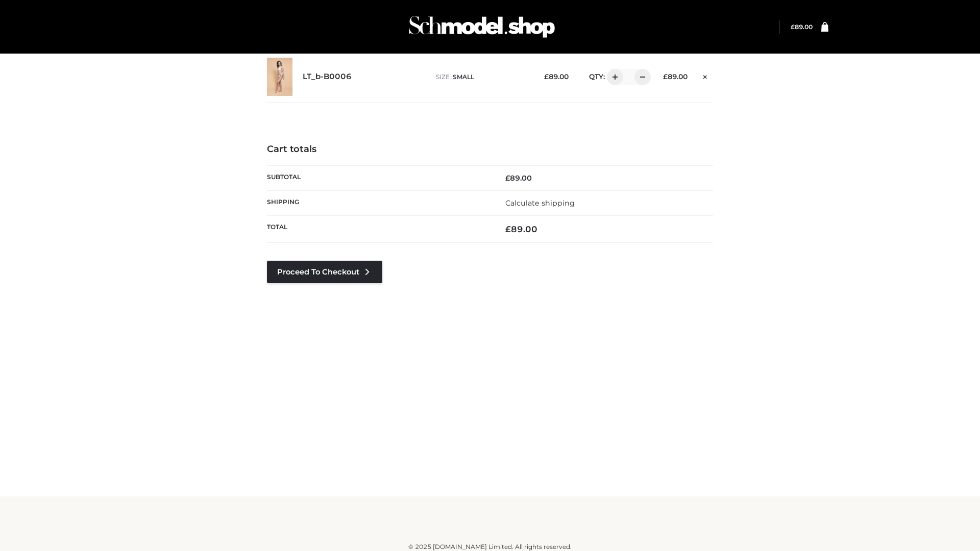  Describe the element at coordinates (802, 26) in the screenshot. I see `a: £89.00` at that location.